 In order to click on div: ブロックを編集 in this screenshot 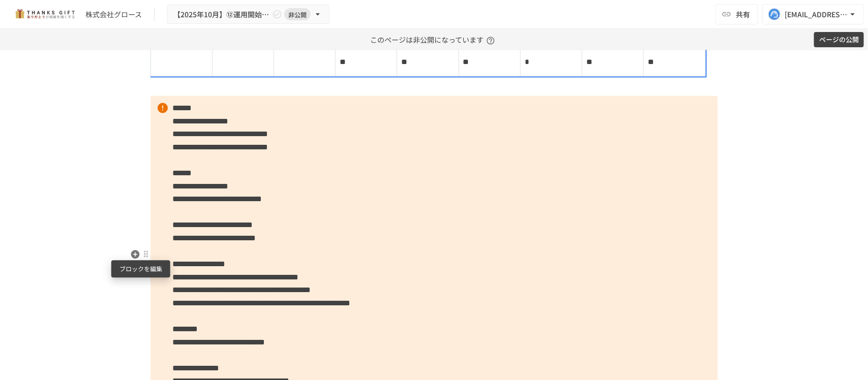, I will do `click(141, 270)`.